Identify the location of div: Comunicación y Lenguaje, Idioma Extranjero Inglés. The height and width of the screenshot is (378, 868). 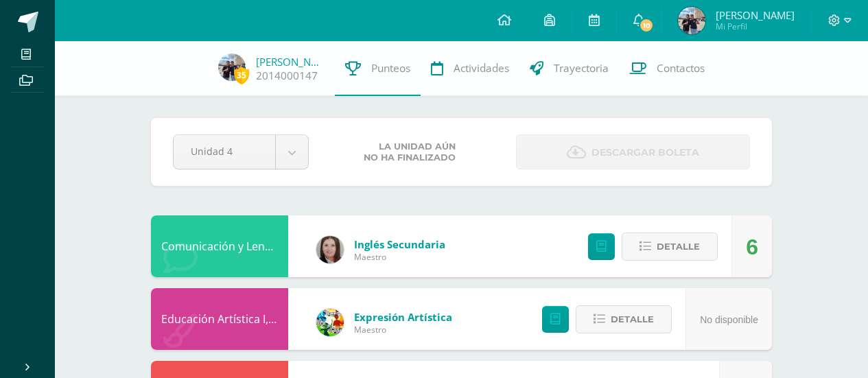
(219, 246).